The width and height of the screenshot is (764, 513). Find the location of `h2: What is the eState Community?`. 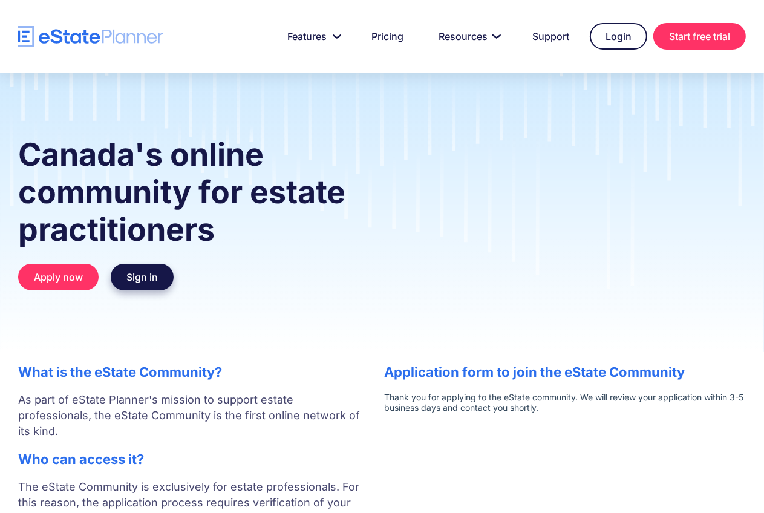

h2: What is the eState Community? is located at coordinates (189, 372).